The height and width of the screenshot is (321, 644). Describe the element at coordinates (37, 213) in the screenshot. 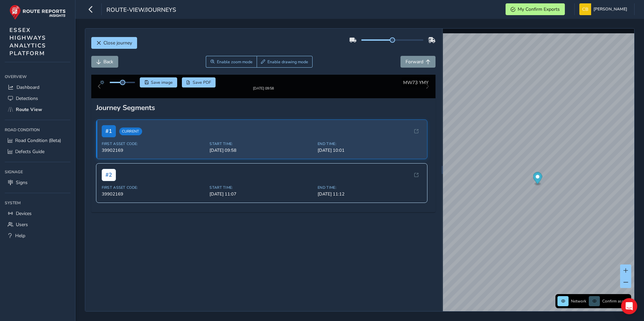

I see `a: Devices` at that location.